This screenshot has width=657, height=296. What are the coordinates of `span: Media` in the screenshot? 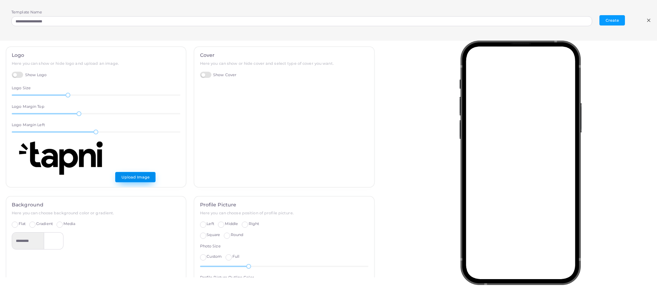 It's located at (69, 224).